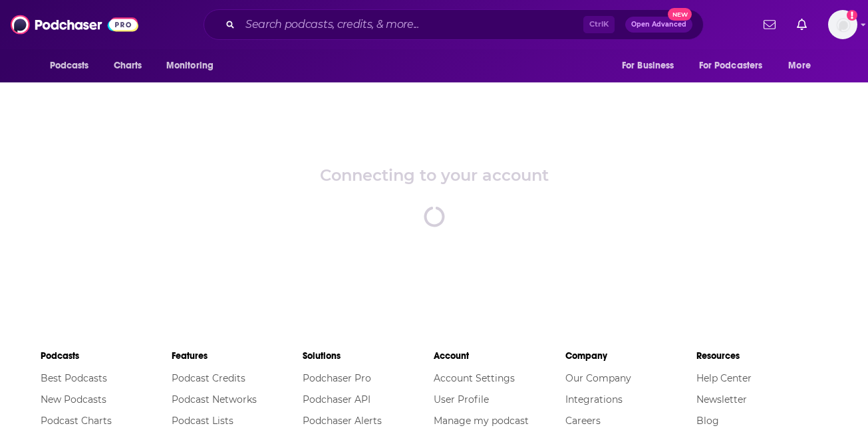 The height and width of the screenshot is (438, 868). Describe the element at coordinates (128, 66) in the screenshot. I see `span: Charts` at that location.